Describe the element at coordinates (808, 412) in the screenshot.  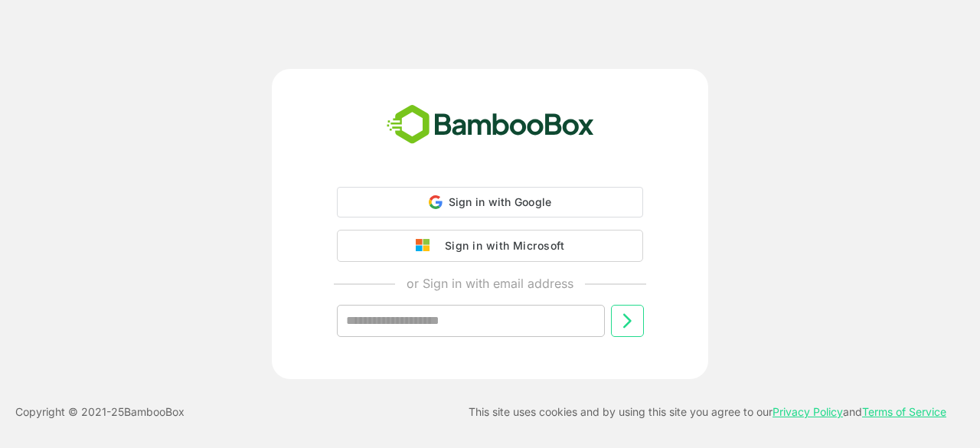
I see `a: Privacy Policy` at that location.